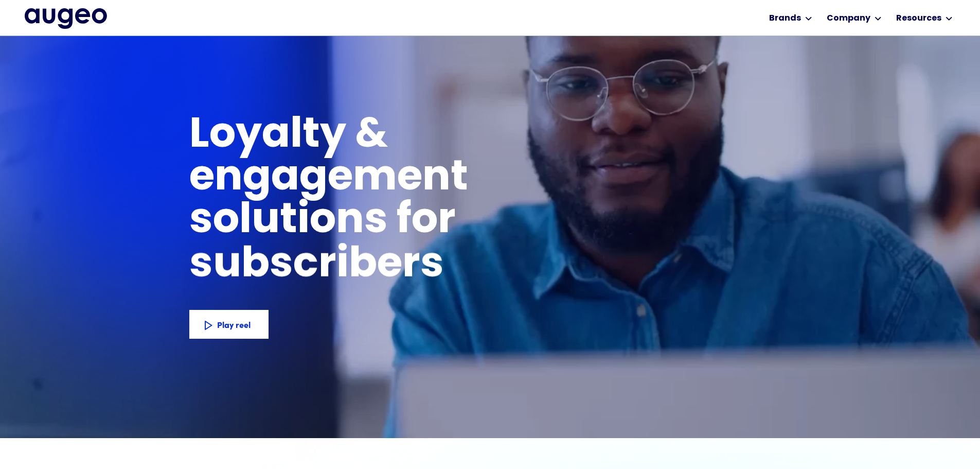 The width and height of the screenshot is (980, 469). I want to click on h1: Loyalty & engagement solutions for, so click(412, 179).